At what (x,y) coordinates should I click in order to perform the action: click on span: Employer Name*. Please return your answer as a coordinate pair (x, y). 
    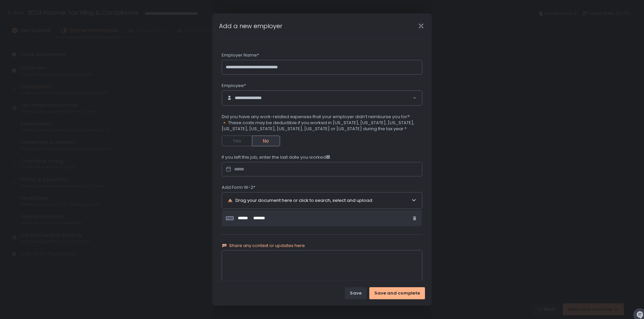
    Looking at the image, I should click on (240, 55).